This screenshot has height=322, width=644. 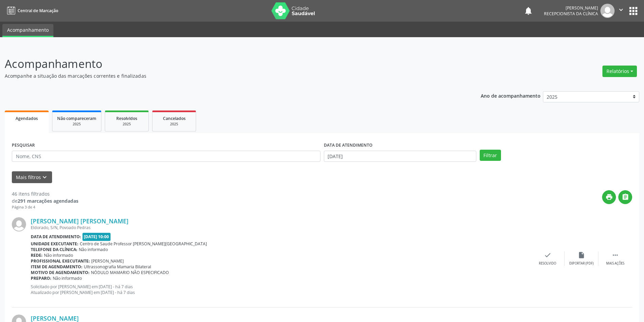 I want to click on input: Nome, CNS, so click(x=166, y=157).